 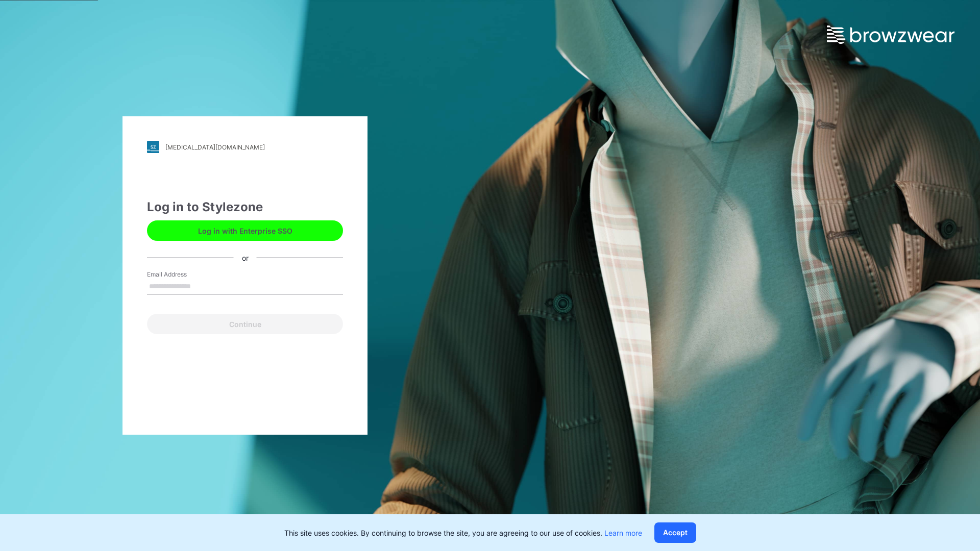 What do you see at coordinates (623, 533) in the screenshot?
I see `a: Learn more` at bounding box center [623, 533].